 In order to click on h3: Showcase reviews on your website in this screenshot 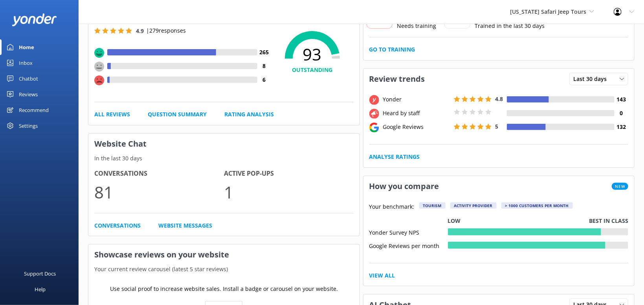, I will do `click(224, 255)`.